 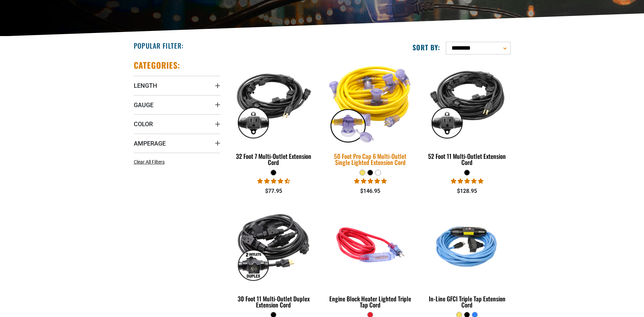 I want to click on summary: Gauge, so click(x=177, y=105).